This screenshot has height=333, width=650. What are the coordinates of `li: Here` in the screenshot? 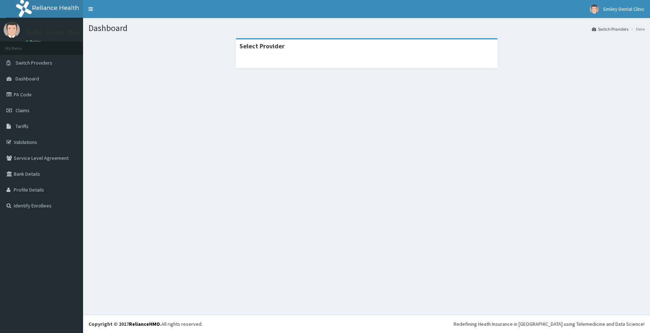 It's located at (637, 29).